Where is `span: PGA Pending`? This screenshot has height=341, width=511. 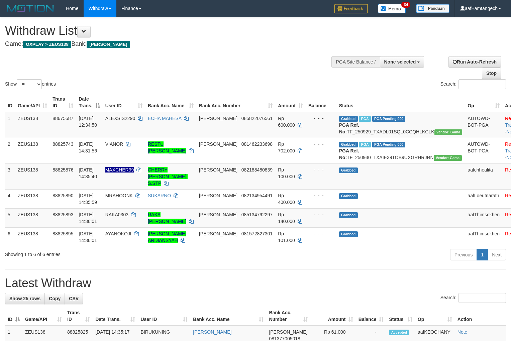 span: PGA Pending is located at coordinates (389, 144).